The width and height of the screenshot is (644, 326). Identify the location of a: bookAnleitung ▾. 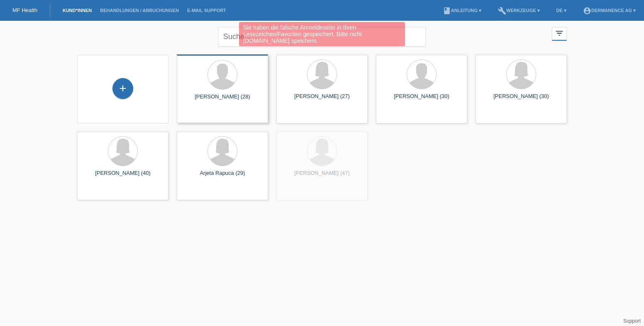
(462, 10).